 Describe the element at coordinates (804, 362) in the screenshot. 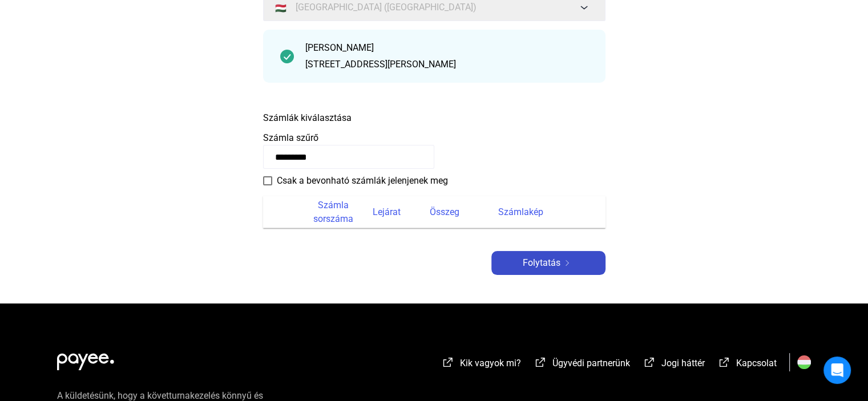

I see `img: HU.svg` at that location.